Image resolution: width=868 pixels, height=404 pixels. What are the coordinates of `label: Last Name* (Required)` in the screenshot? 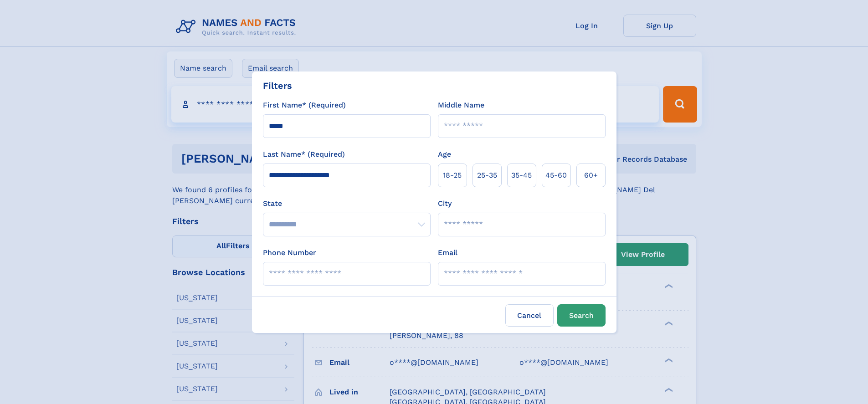 It's located at (304, 154).